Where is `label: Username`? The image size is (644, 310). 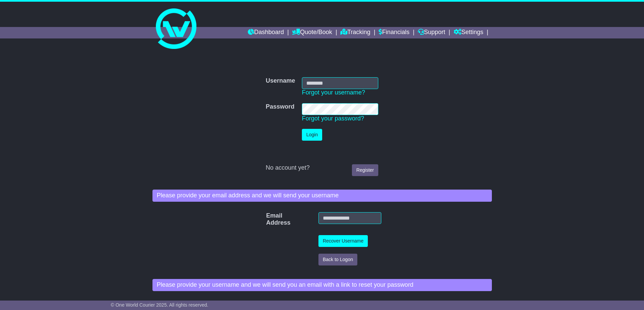 label: Username is located at coordinates (280, 81).